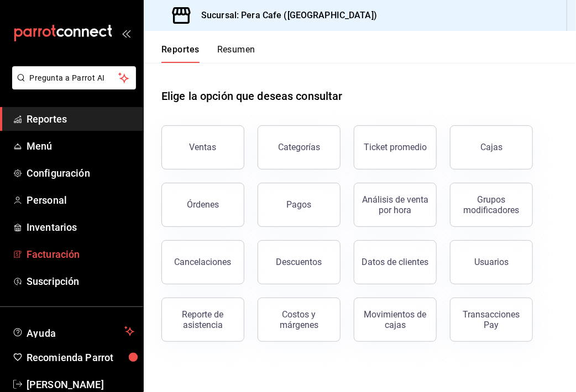  Describe the element at coordinates (203, 320) in the screenshot. I see `button: Reporte de asistencia` at that location.